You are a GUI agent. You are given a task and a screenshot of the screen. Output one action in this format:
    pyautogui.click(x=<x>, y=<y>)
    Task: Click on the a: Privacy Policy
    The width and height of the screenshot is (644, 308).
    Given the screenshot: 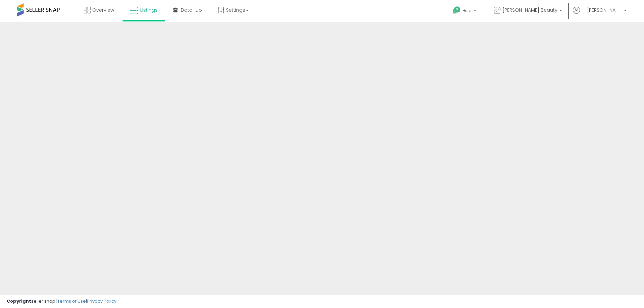 What is the action you would take?
    pyautogui.click(x=101, y=301)
    